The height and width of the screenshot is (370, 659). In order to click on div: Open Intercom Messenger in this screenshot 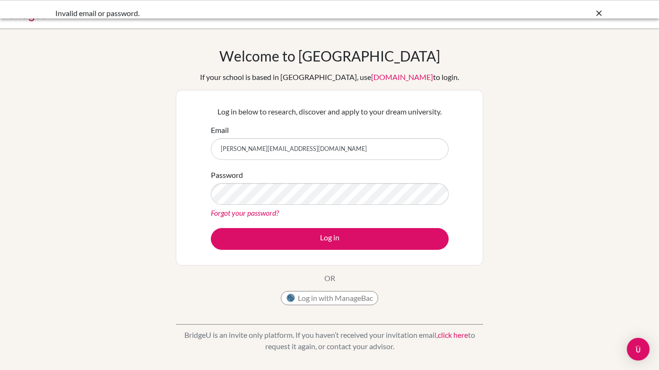, I will do `click(638, 349)`.